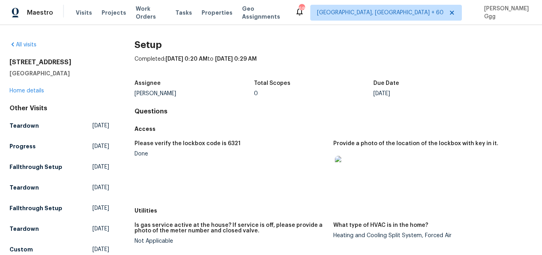 This screenshot has width=542, height=255. What do you see at coordinates (333, 111) in the screenshot?
I see `h4: Questions` at bounding box center [333, 111].